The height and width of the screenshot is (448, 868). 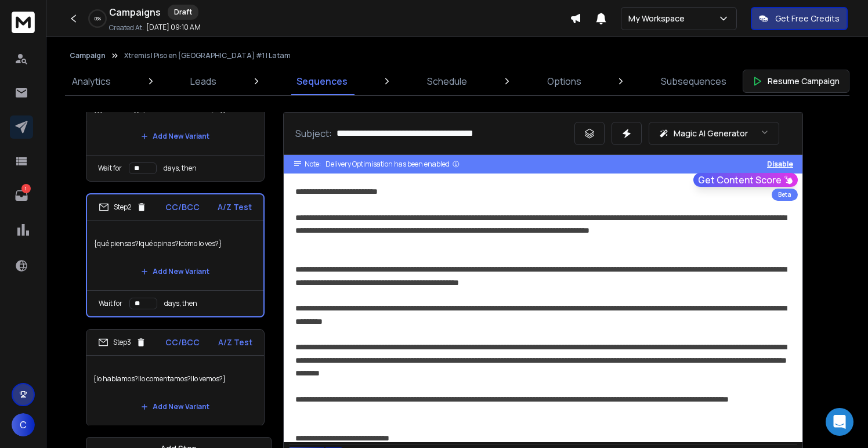 I want to click on div: Step 2, so click(x=123, y=208).